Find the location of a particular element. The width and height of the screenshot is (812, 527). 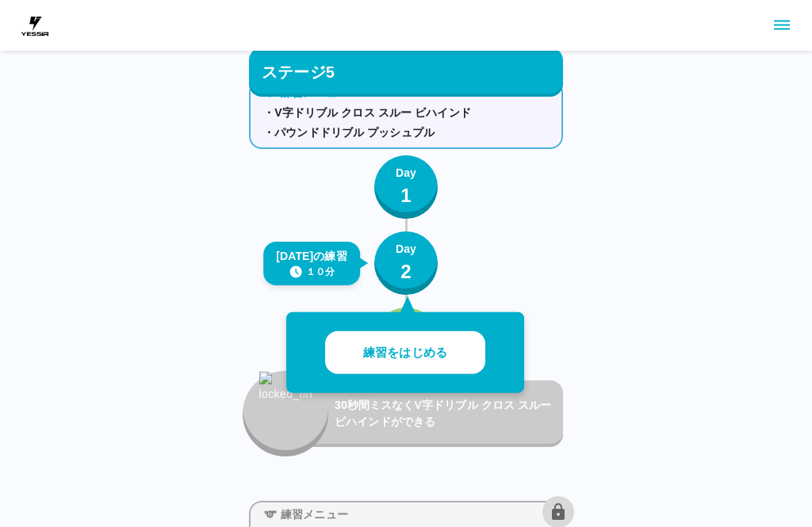

p: 2 is located at coordinates (406, 272).